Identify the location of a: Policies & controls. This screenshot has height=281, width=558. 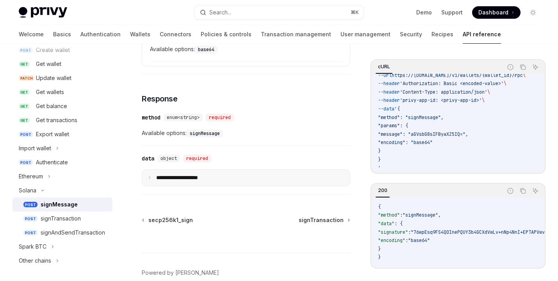
(226, 34).